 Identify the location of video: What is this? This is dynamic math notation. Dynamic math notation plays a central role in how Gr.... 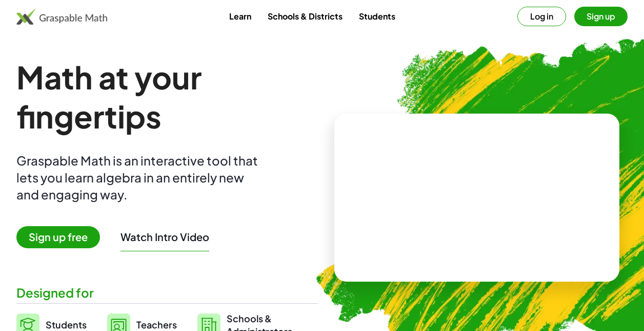
(477, 198).